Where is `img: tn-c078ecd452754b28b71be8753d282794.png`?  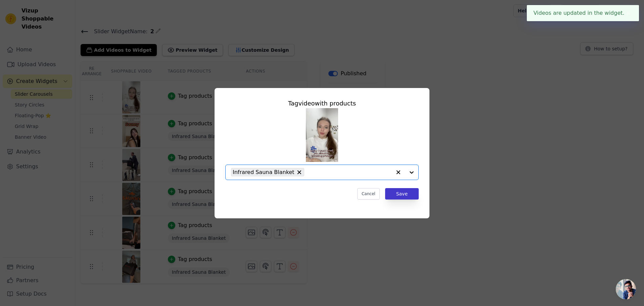
img: tn-c078ecd452754b28b71be8753d282794.png is located at coordinates (322, 135).